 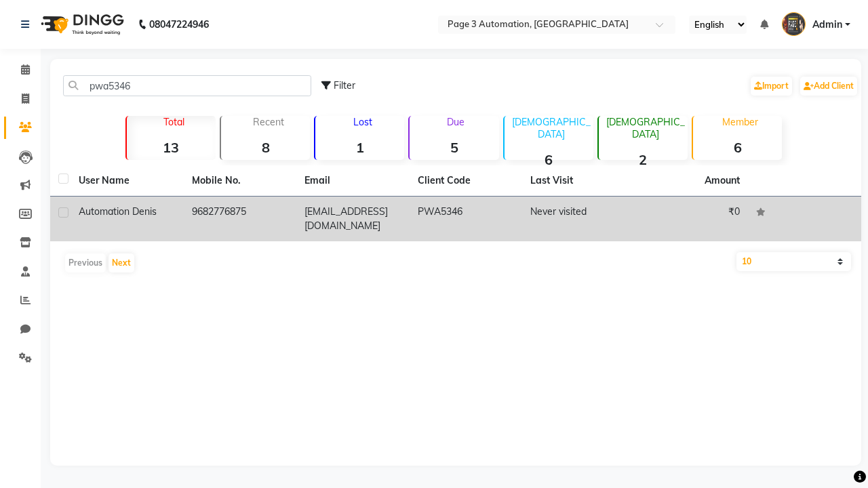 What do you see at coordinates (771, 86) in the screenshot?
I see `a: Import` at bounding box center [771, 86].